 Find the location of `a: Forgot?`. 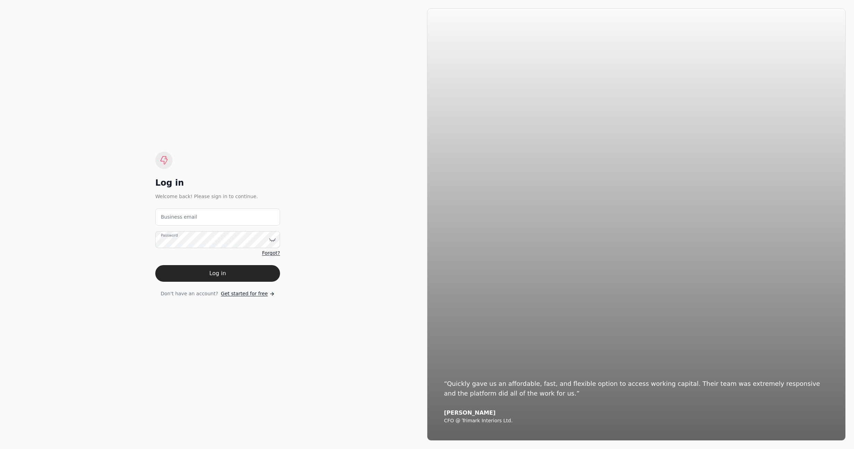

a: Forgot? is located at coordinates (271, 253).